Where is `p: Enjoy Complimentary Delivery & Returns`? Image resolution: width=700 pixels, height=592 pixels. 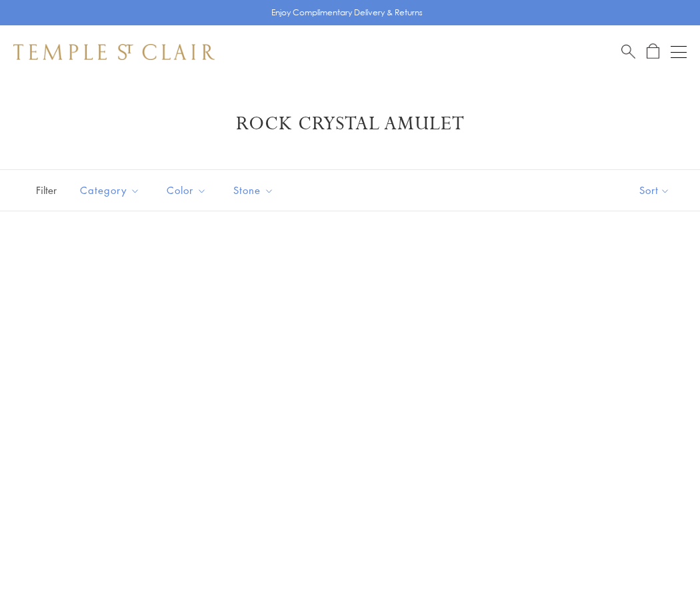
p: Enjoy Complimentary Delivery & Returns is located at coordinates (346, 13).